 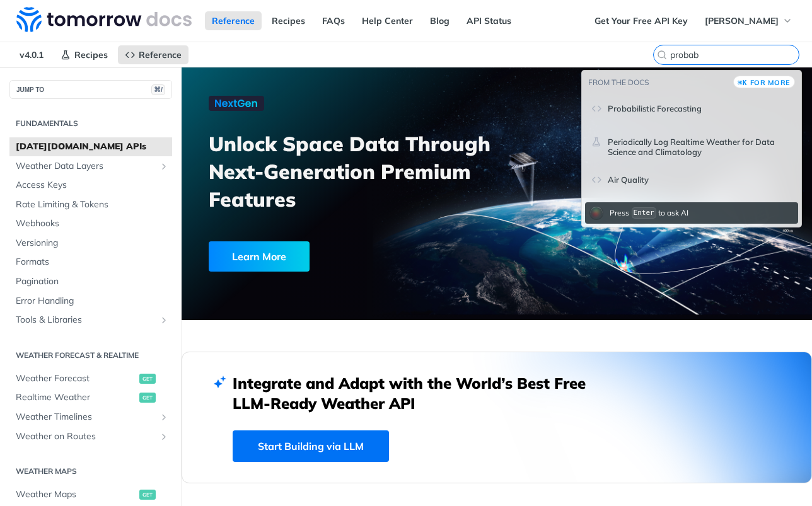 I want to click on a: Weather Forecastget, so click(x=90, y=379).